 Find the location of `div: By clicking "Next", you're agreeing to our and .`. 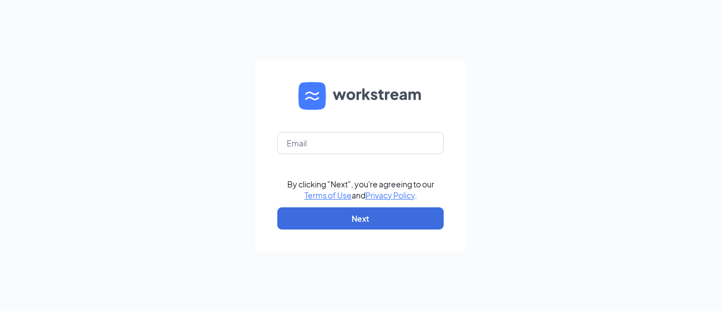

div: By clicking "Next", you're agreeing to our and . is located at coordinates (360, 190).